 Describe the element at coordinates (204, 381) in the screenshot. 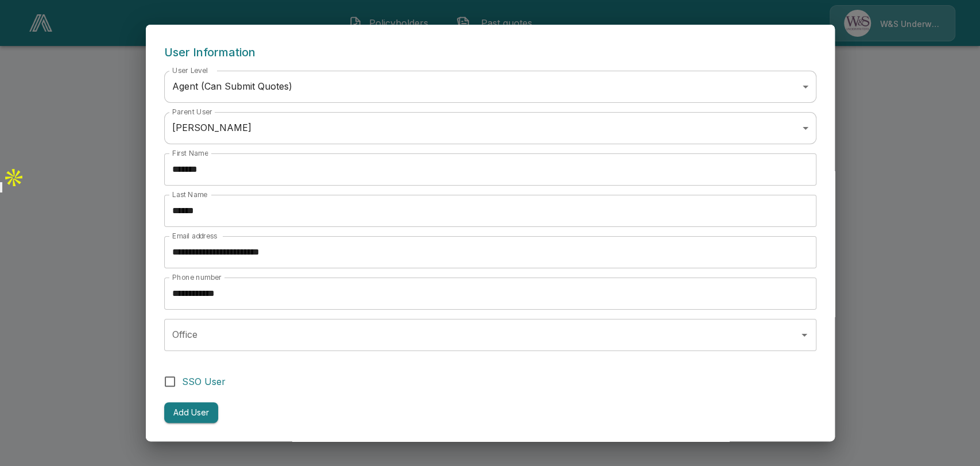

I see `span: SSO User` at that location.